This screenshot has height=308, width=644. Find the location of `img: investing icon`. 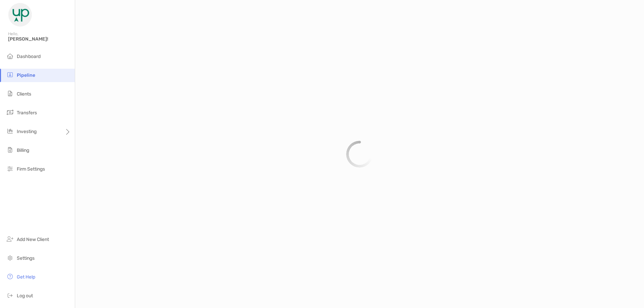

img: investing icon is located at coordinates (10, 131).